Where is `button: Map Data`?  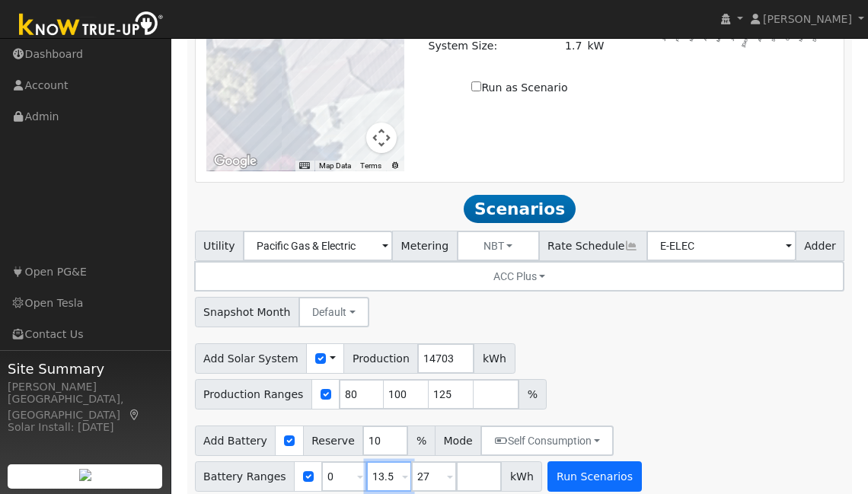
button: Map Data is located at coordinates (335, 166).